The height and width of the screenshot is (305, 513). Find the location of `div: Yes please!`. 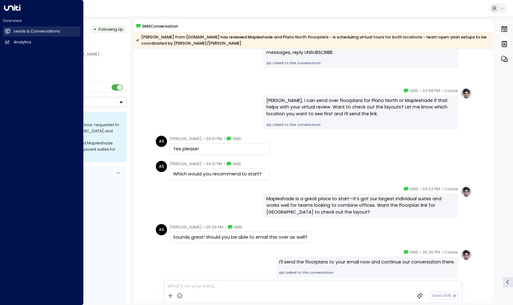

div: Yes please! is located at coordinates (220, 149).